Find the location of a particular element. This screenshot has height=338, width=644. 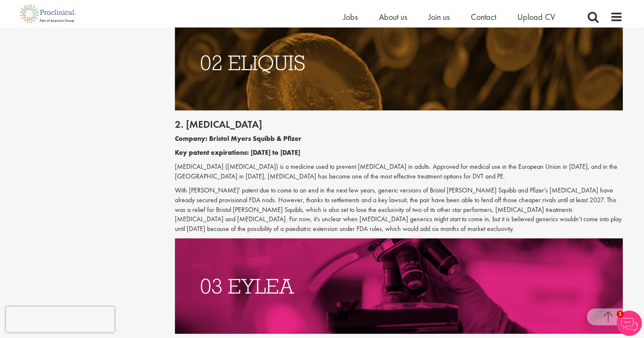

img: Drugs with patents due to expire Eliquis is located at coordinates (399, 63).